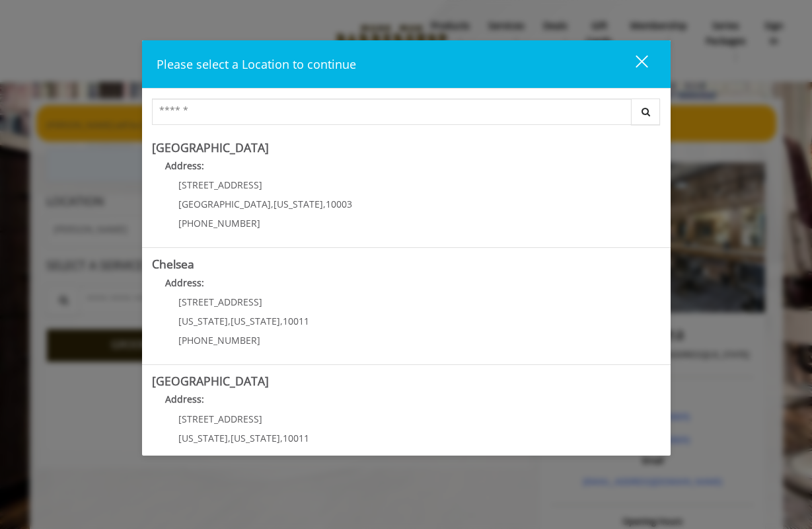  What do you see at coordinates (634, 64) in the screenshot?
I see `div: close dialog` at bounding box center [634, 64].